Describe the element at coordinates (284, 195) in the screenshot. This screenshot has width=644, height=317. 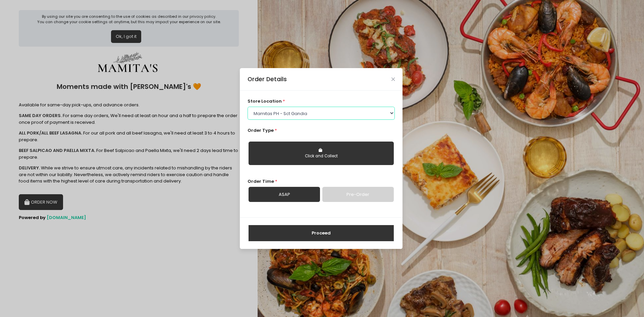
I see `a: ASAP` at that location.